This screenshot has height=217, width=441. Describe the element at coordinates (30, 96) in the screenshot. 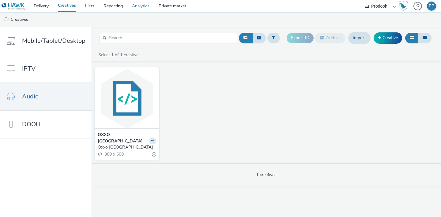

I see `span: Audio` at that location.